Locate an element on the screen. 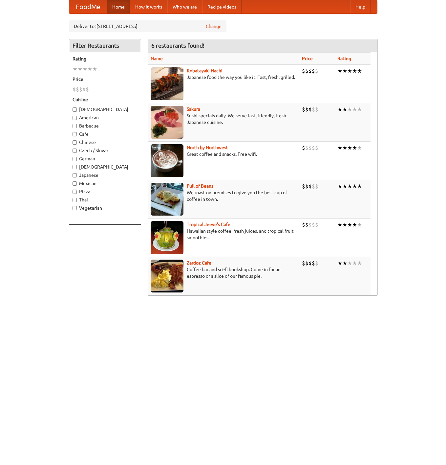  img: zardoz.jpg is located at coordinates (167, 276).